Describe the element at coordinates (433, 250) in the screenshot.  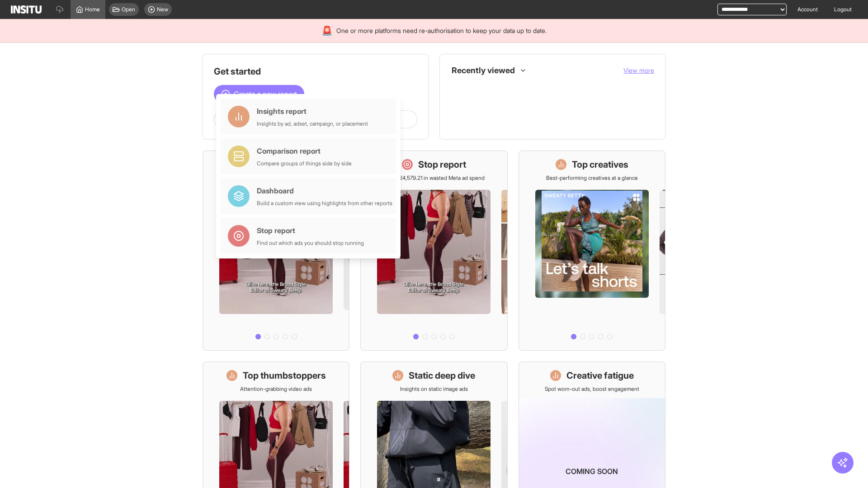
I see `a: Stop reportSave £24,579.21 in wasted Meta ad spend` at that location.